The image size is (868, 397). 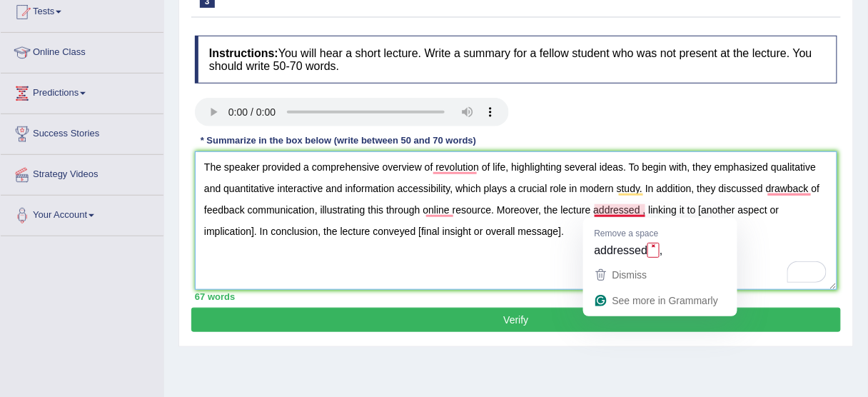 I want to click on a: Strategy Videos, so click(x=82, y=173).